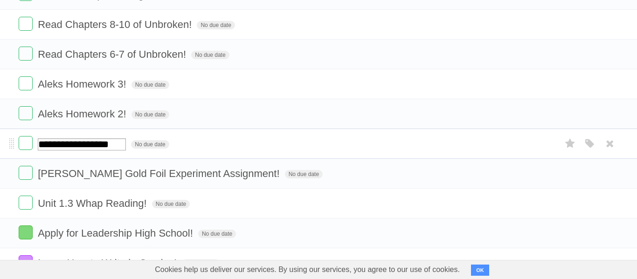 The image size is (637, 279). Describe the element at coordinates (117, 233) in the screenshot. I see `span: Apply for Leadership High School!` at that location.